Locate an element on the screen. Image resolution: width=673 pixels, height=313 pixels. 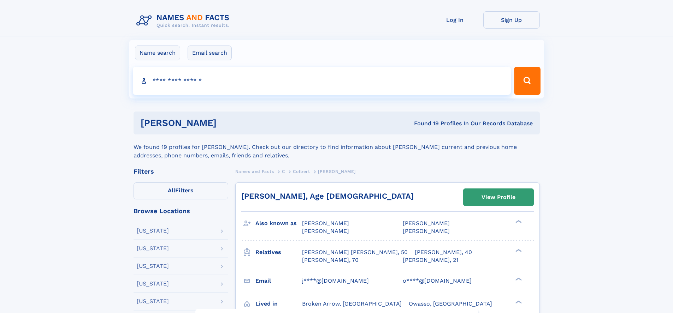
input: search input is located at coordinates (322, 81).